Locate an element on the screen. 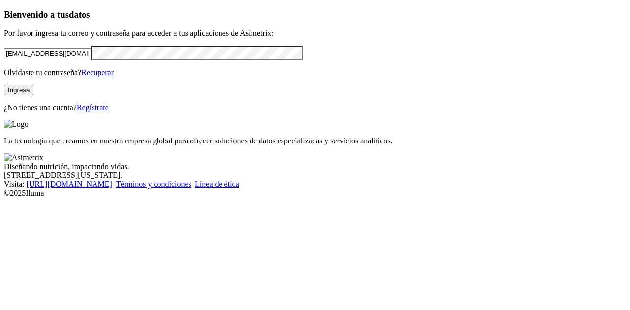 The width and height of the screenshot is (630, 310). p: ¿No tienes una cuenta? is located at coordinates (315, 108).